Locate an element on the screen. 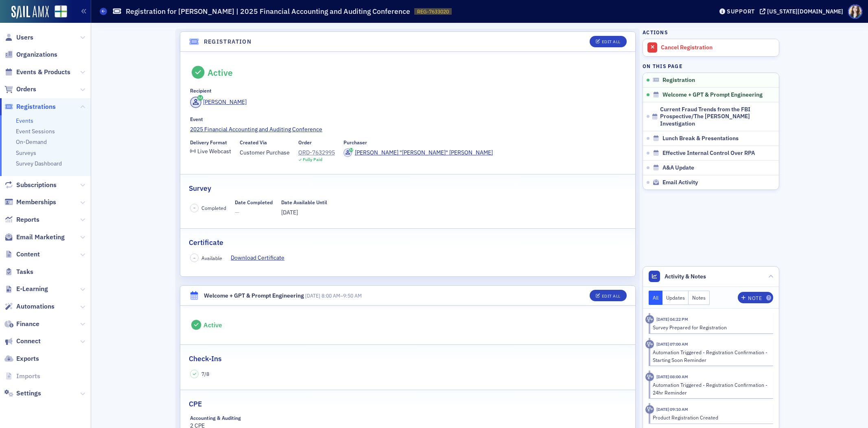 The image size is (868, 428). a: Subscriptions is located at coordinates (30, 185).